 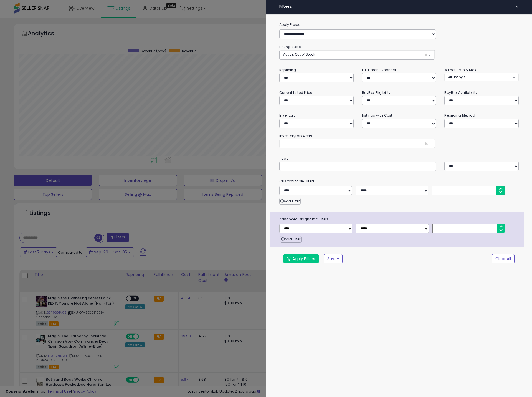 I want to click on small: Listing State, so click(x=290, y=47).